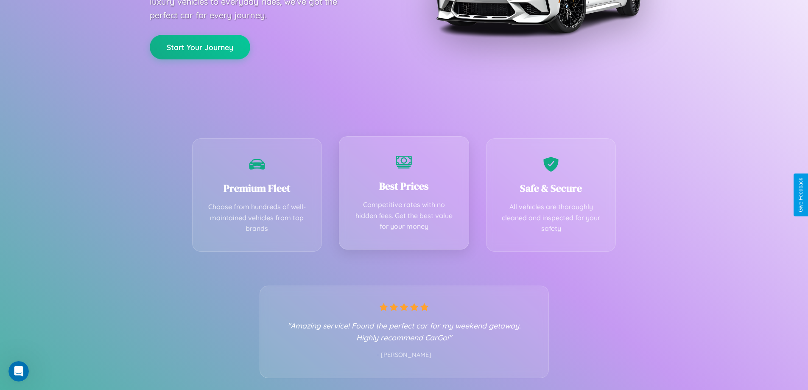 This screenshot has width=808, height=390. What do you see at coordinates (257, 188) in the screenshot?
I see `h3: Premium Fleet` at bounding box center [257, 188].